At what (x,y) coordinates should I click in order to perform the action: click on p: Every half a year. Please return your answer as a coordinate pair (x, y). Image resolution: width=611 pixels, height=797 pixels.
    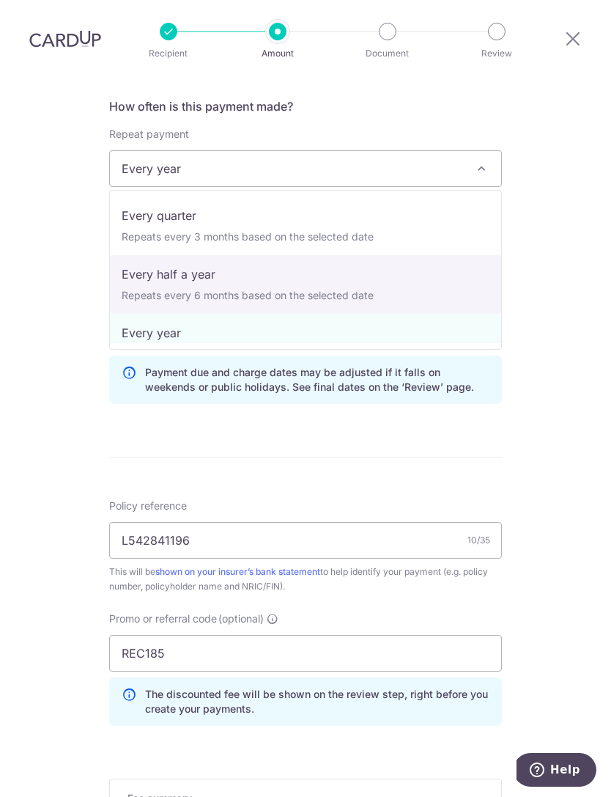
    Looking at the image, I should click on (306, 274).